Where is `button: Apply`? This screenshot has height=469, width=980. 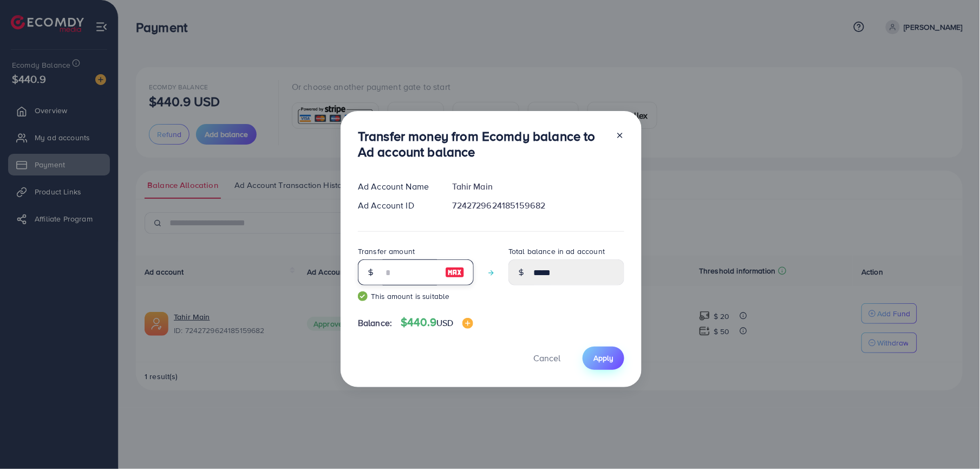 button: Apply is located at coordinates (603, 358).